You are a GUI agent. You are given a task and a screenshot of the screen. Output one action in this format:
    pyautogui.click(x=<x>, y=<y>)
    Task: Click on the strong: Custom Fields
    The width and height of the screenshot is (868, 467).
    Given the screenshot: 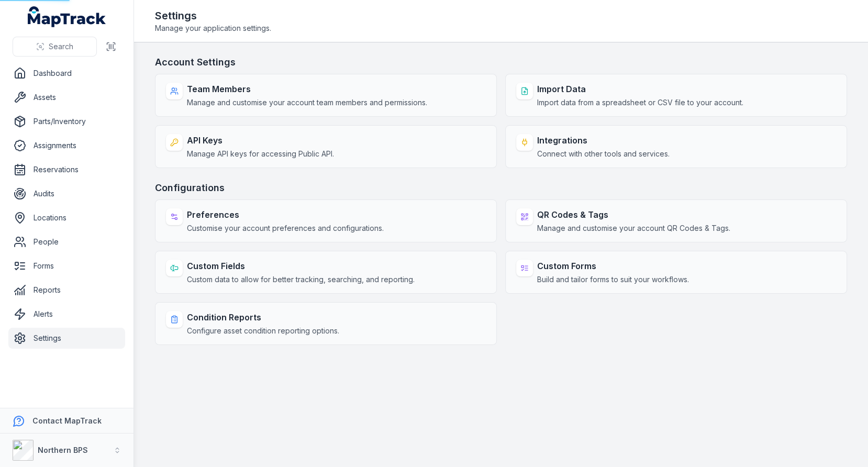 What is the action you would take?
    pyautogui.click(x=301, y=266)
    